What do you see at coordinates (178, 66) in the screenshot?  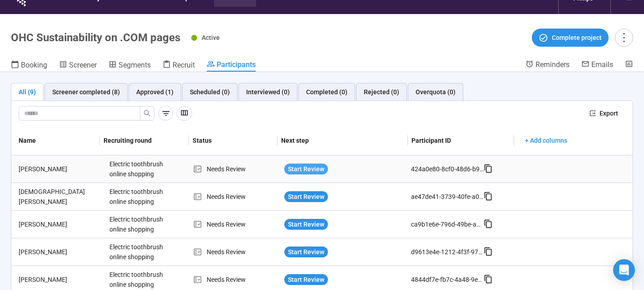 I see `a: Recruit` at bounding box center [178, 66].